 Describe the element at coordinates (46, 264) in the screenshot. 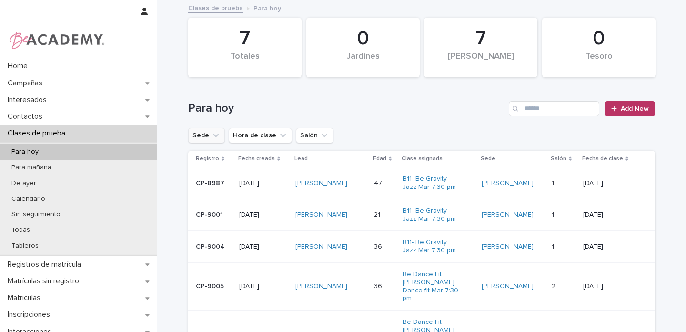

I see `p: Registros de matrícula` at that location.